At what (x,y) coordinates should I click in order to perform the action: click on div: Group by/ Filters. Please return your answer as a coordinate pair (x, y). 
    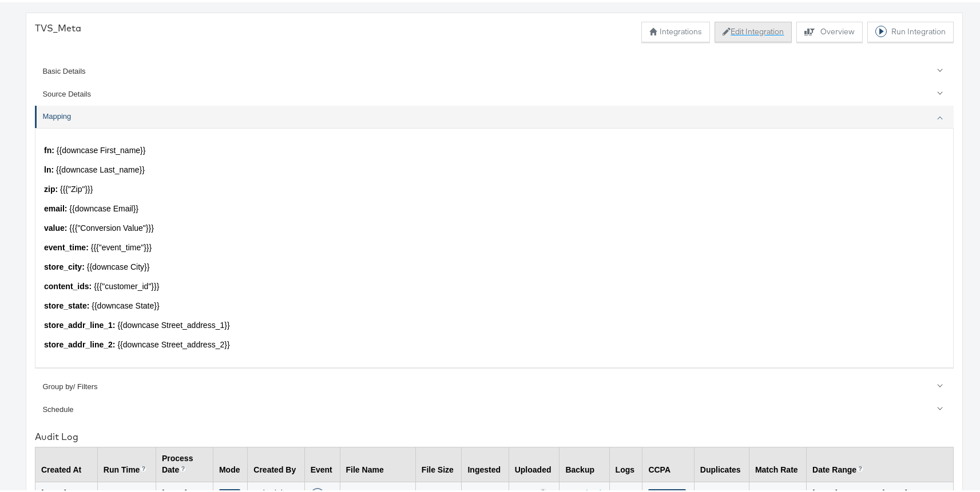
    Looking at the image, I should click on (495, 385).